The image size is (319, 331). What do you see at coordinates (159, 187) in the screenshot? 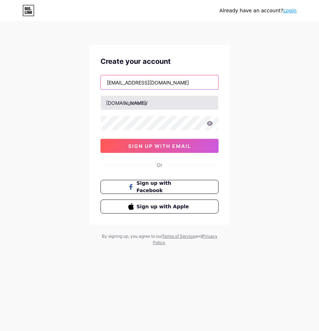
I see `button: Sign up with Facebook` at bounding box center [159, 187].